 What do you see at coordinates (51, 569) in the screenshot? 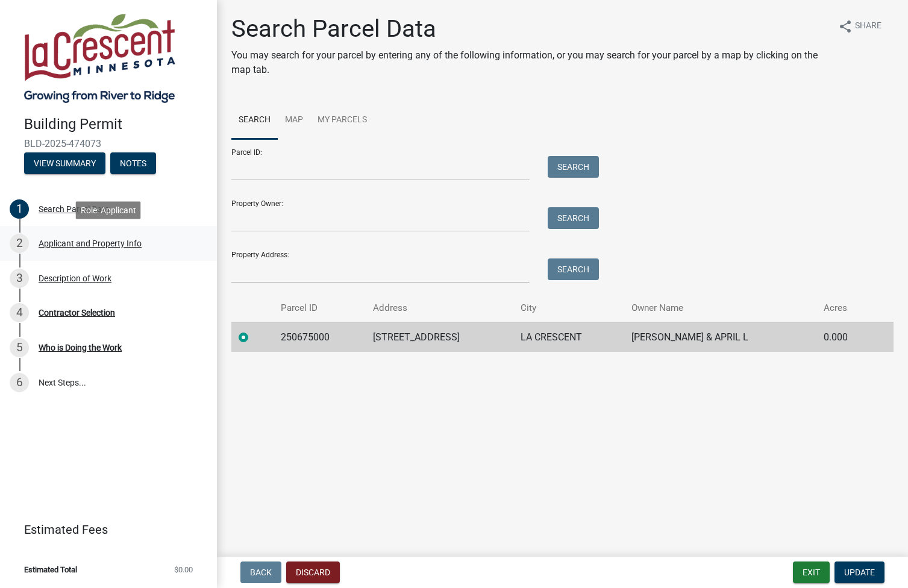
I see `span: Estimated Total` at bounding box center [51, 569].